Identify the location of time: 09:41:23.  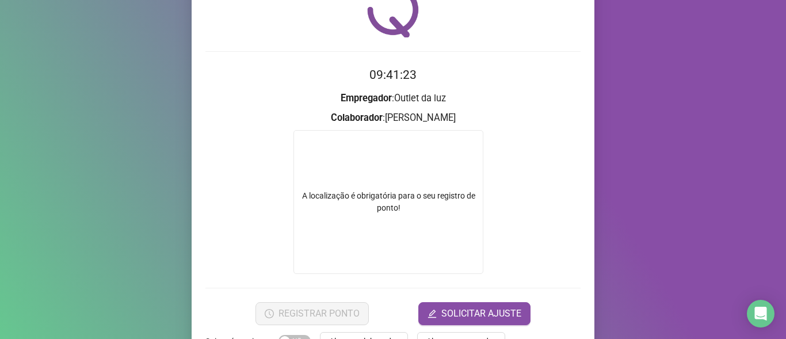
(393, 75).